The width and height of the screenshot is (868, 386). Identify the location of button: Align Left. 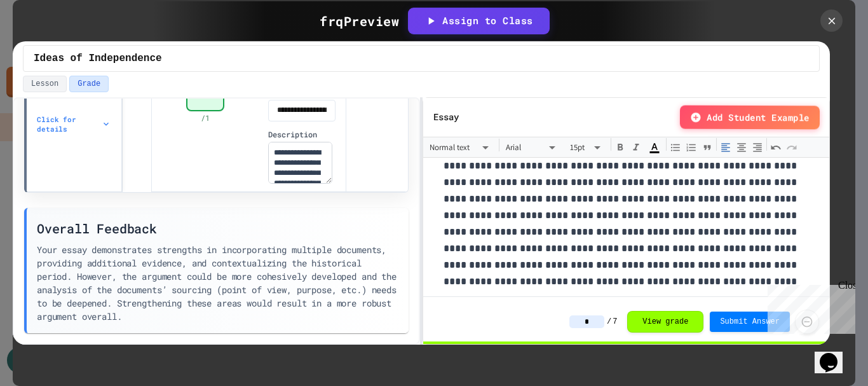
(726, 147).